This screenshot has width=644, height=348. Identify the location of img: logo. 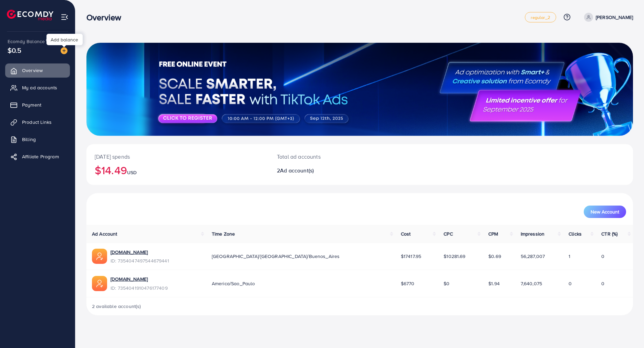
(30, 15).